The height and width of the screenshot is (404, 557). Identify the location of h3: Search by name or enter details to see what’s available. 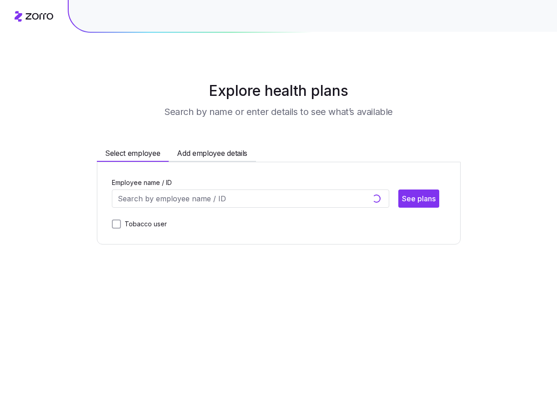
(278, 112).